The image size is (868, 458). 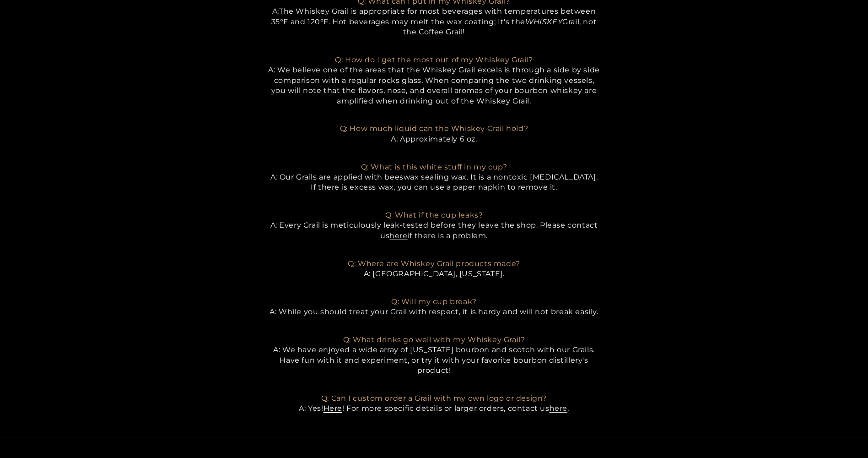 I want to click on span: How do I get the most out of my Whiskey Grail?, so click(x=438, y=59).